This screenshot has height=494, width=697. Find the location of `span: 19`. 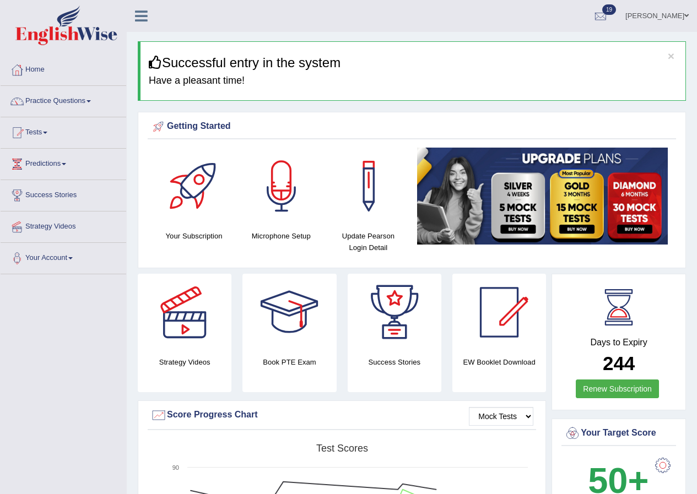

span: 19 is located at coordinates (609, 9).